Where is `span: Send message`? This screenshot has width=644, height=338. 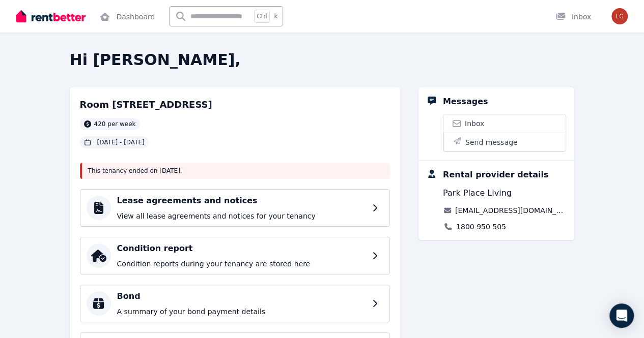 span: Send message is located at coordinates (491, 143).